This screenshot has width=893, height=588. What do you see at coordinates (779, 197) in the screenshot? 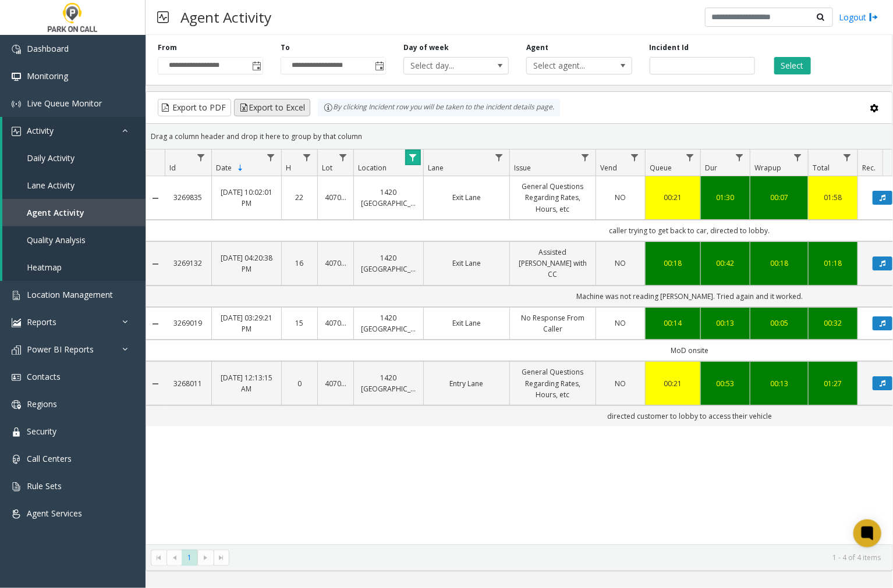
I see `div: 00:07` at bounding box center [779, 197].